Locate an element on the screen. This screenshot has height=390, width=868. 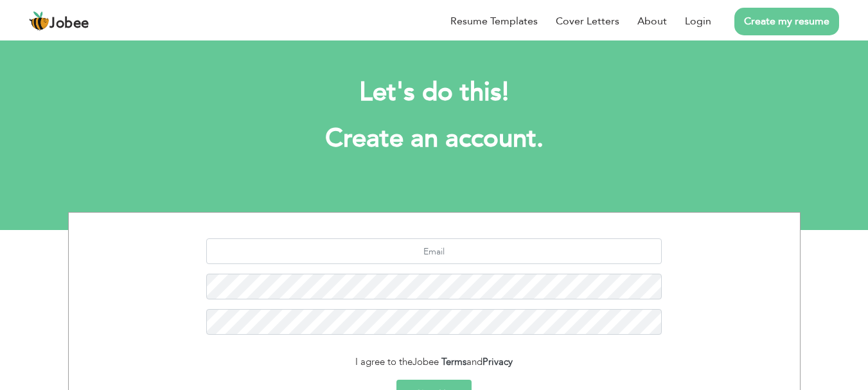
h2: Let's do this! is located at coordinates (434, 92).